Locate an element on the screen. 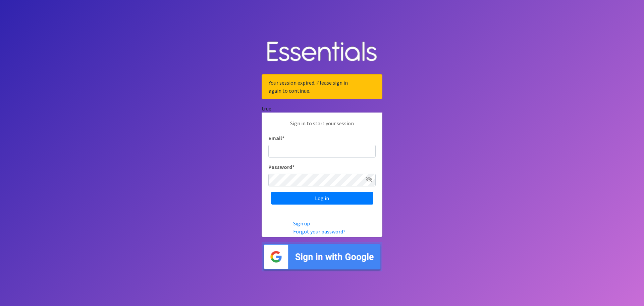 The image size is (644, 306). img: Human Essentials is located at coordinates (322, 52).